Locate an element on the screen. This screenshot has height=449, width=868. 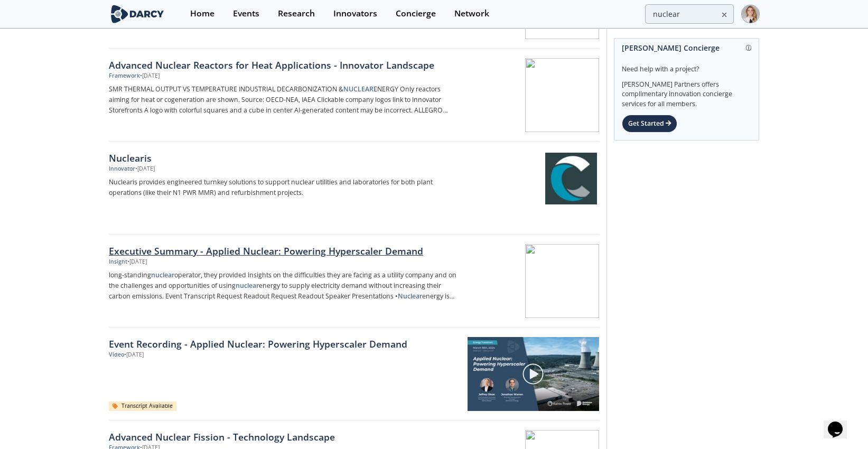
div: Innovators is located at coordinates (355, 14).